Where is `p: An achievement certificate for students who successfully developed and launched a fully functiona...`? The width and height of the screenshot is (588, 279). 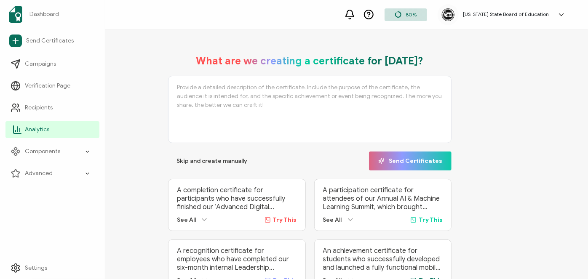
p: An achievement certificate for students who successfully developed and launched a fully functiona... is located at coordinates (383, 260).